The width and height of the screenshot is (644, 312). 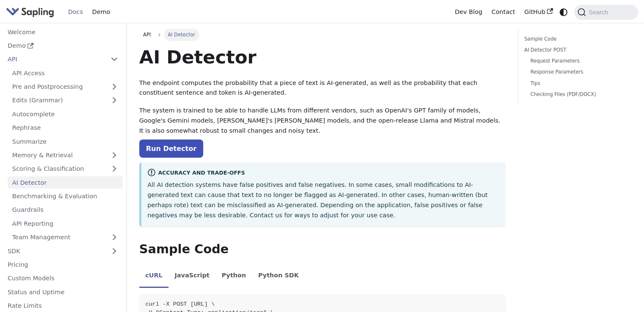 I want to click on p: The system is trained to be able to handle LLMs from different vendors, such as OpenAI's GPT fami..., so click(x=322, y=121).